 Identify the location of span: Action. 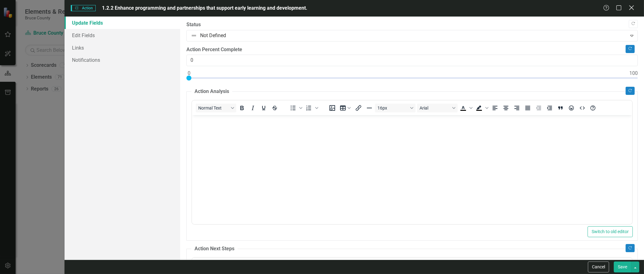
(83, 8).